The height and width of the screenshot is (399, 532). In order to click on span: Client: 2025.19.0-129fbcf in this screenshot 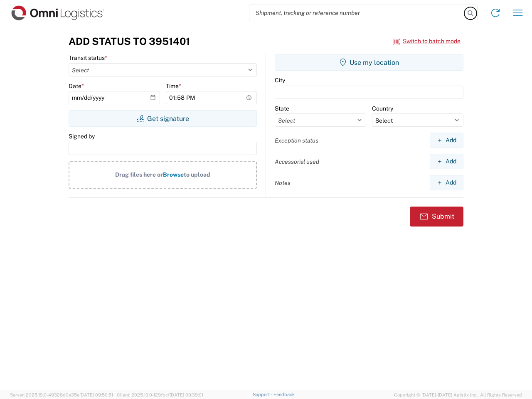, I will do `click(160, 395)`.